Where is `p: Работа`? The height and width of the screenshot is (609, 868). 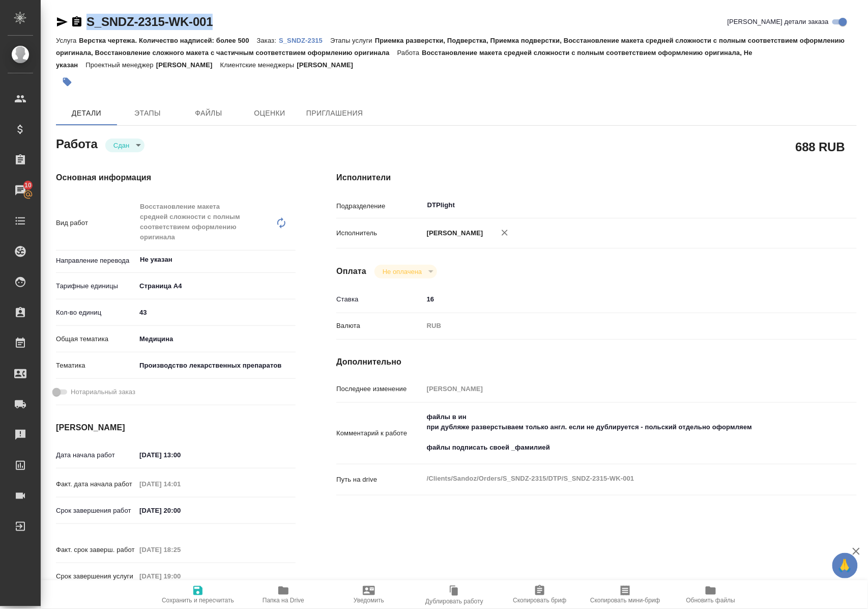 p: Работа is located at coordinates (410, 52).